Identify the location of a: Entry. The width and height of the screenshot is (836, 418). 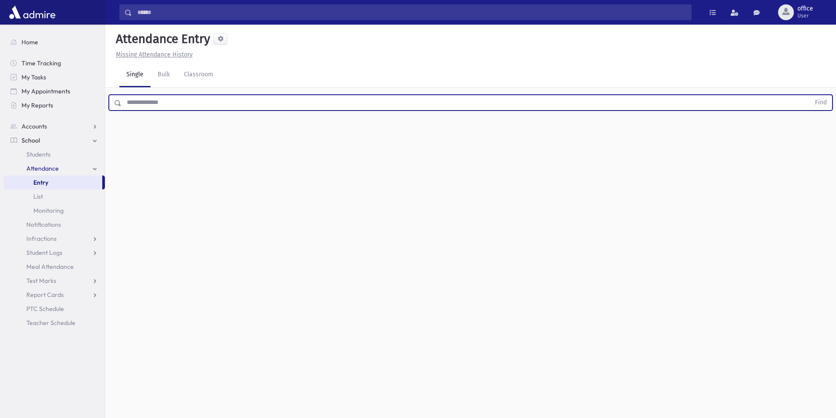
(53, 183).